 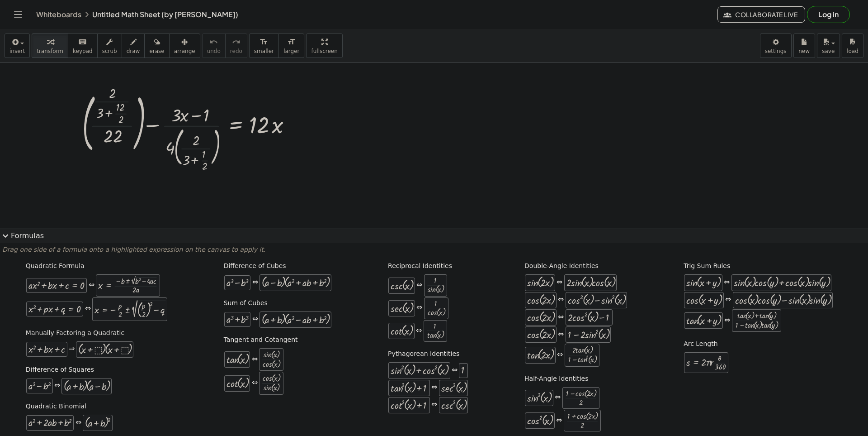 What do you see at coordinates (776, 46) in the screenshot?
I see `button: settings` at bounding box center [776, 46].